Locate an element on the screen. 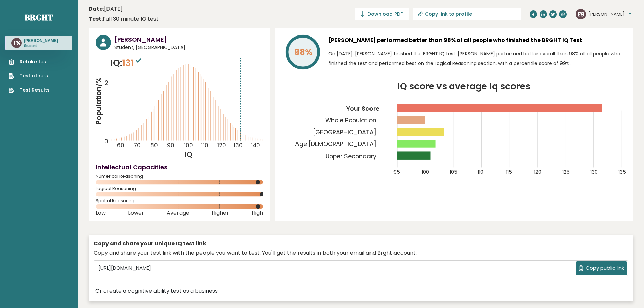 This screenshot has width=644, height=308. tspan: 0 is located at coordinates (106, 141).